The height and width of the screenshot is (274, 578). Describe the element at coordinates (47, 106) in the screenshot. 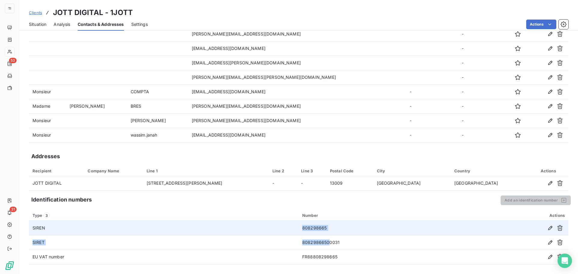

I see `td: Madame` at that location.